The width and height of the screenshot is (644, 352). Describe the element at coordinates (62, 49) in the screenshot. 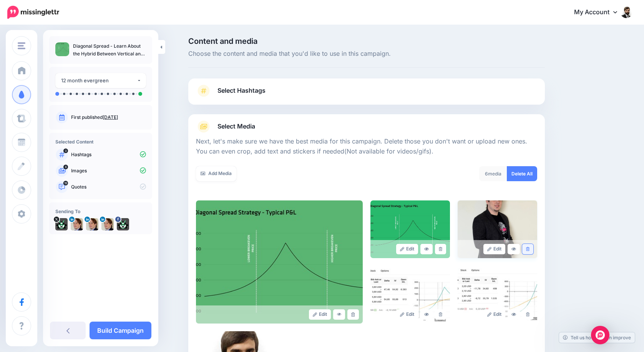

I see `img: 2671f378e599818876dd929f02ace171_thumb.jpg` at that location.